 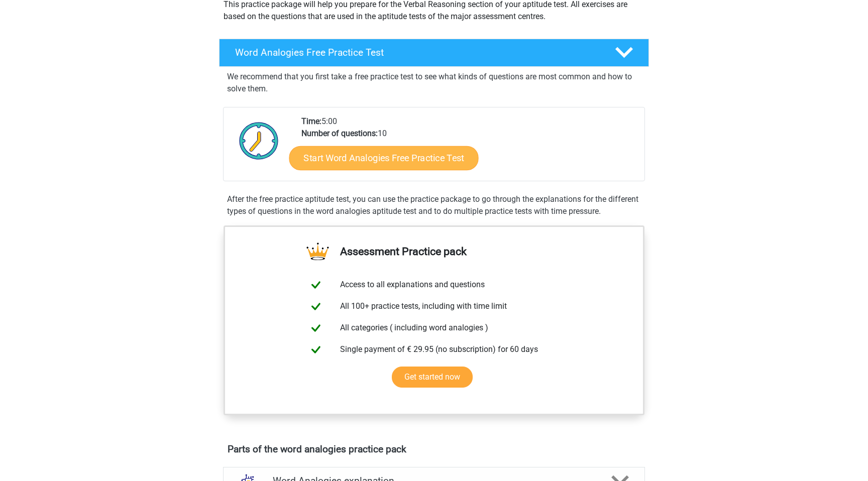 What do you see at coordinates (417, 52) in the screenshot?
I see `h4: Word Analogies Free Practice Test` at bounding box center [417, 52].